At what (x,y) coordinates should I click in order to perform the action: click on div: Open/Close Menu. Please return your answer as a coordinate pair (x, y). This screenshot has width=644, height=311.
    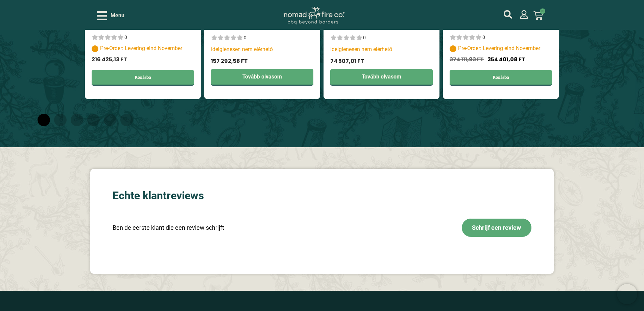
    Looking at the image, I should click on (110, 15).